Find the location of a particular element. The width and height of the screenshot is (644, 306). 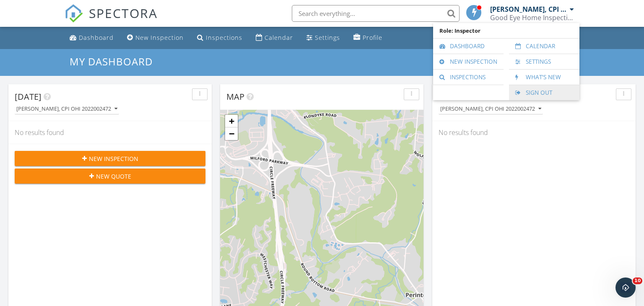

div: Good Eye Home Inspections, Sewer Scopes & Mold Testing is located at coordinates (532, 18).